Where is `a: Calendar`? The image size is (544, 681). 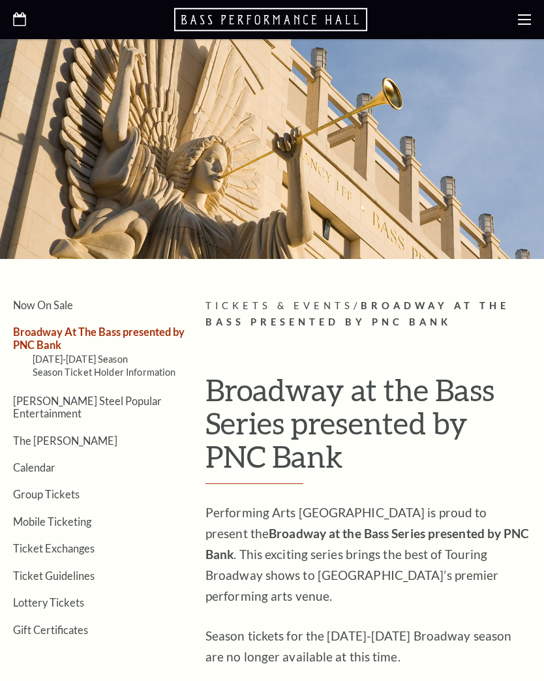 a: Calendar is located at coordinates (34, 467).